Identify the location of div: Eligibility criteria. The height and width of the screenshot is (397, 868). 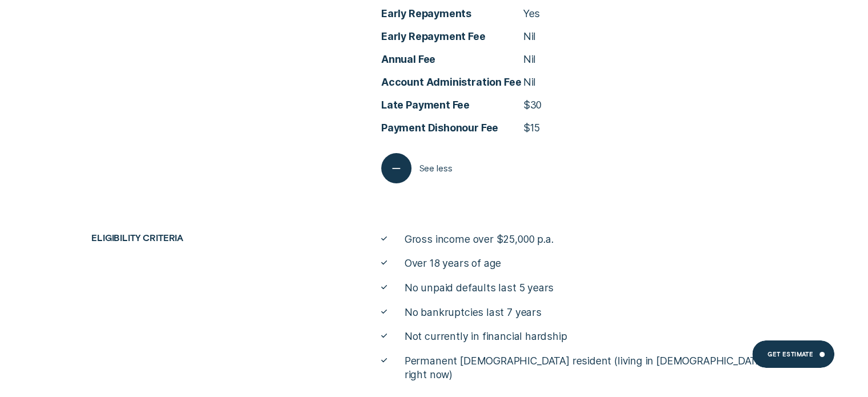
(202, 237).